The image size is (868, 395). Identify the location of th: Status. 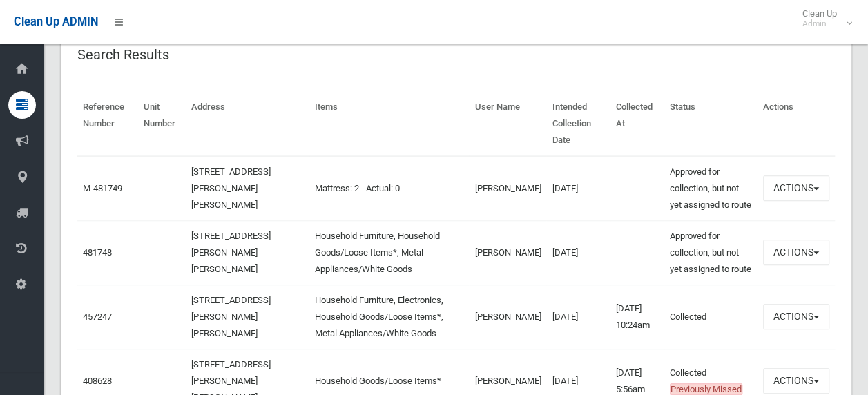
(711, 124).